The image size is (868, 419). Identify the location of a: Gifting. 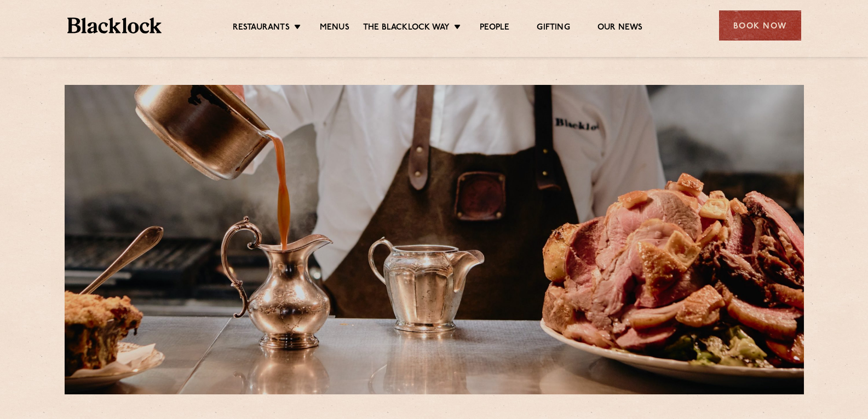
(553, 28).